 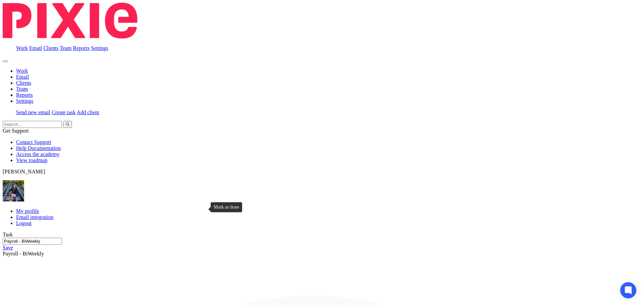 I want to click on span: Logout, so click(x=24, y=223).